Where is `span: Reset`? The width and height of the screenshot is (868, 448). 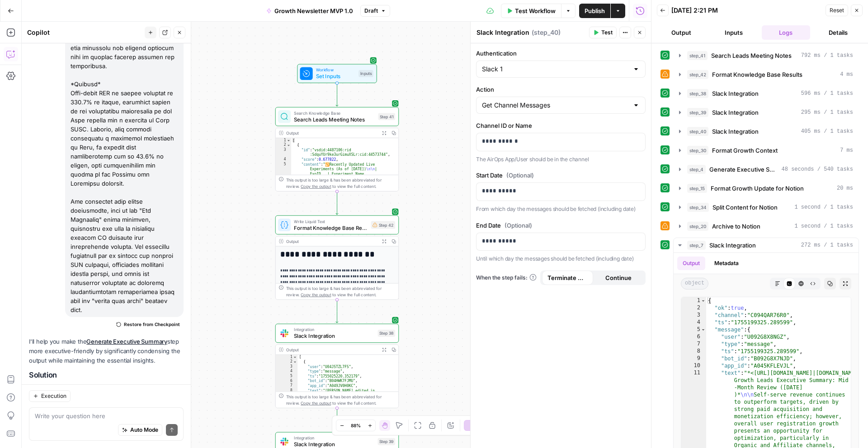
span: Reset is located at coordinates (837, 10).